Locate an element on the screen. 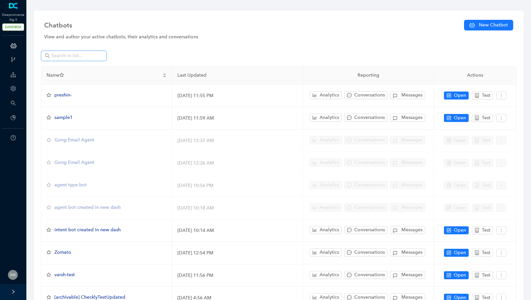  span: question-circle is located at coordinates (13, 138).